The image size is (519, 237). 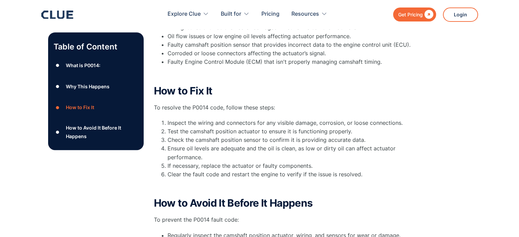 What do you see at coordinates (297, 62) in the screenshot?
I see `li: Faulty Engine Control Module (ECM) that isn't properly managing camshaft timing.` at bounding box center [297, 62].